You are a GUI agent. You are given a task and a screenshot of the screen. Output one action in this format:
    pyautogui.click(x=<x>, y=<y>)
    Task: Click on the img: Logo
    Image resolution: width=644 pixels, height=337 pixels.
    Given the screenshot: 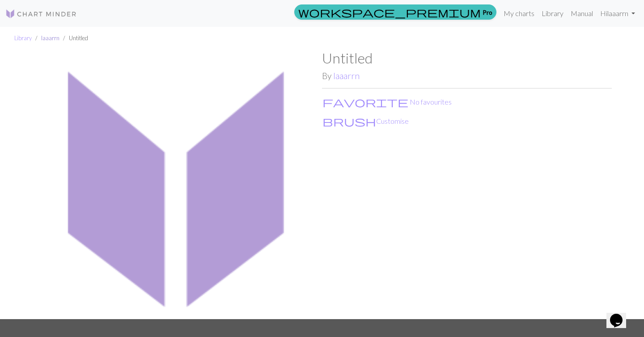 What is the action you would take?
    pyautogui.click(x=41, y=14)
    